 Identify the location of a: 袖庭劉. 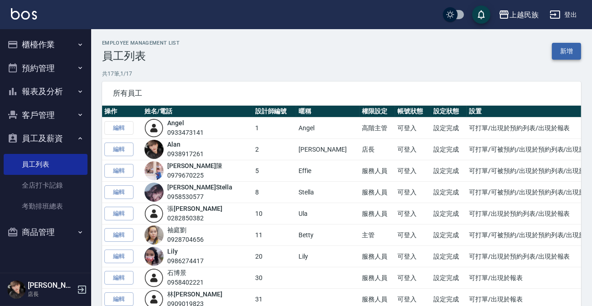
(177, 230).